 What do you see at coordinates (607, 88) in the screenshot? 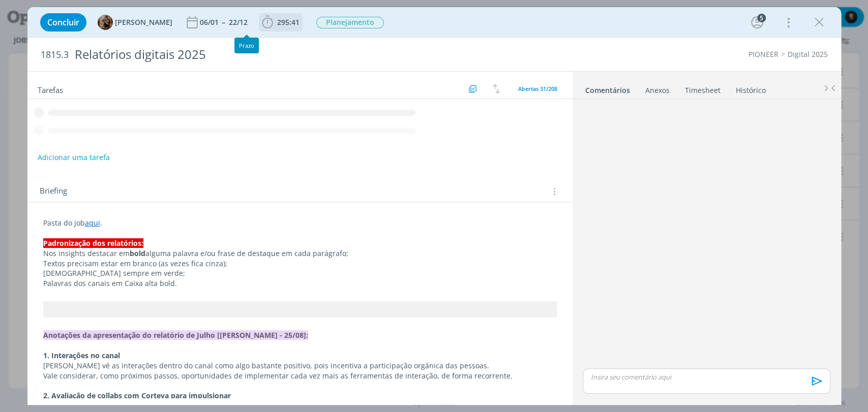
I see `a: Comentários` at bounding box center [607, 88].